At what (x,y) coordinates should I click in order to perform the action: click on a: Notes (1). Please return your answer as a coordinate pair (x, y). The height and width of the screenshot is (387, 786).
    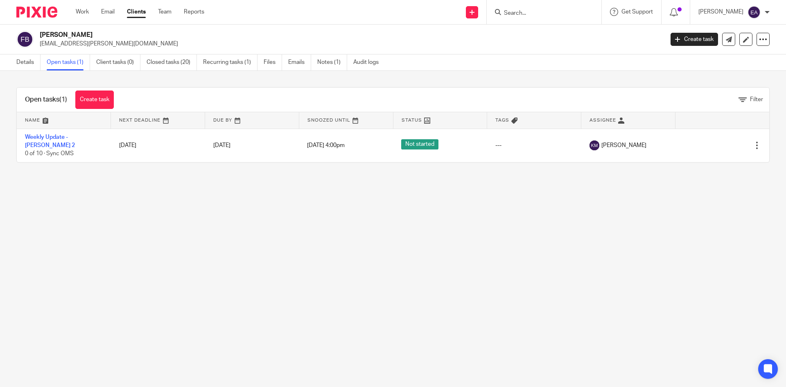
    Looking at the image, I should click on (332, 62).